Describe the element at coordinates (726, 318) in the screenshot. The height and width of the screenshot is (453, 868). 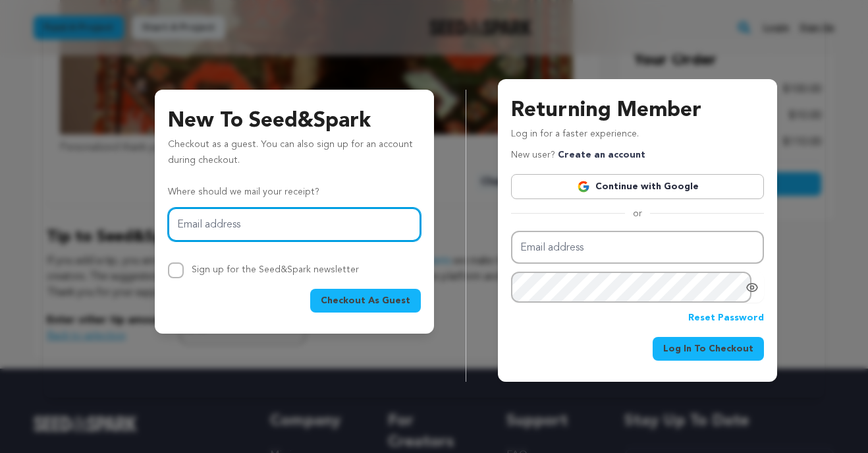
I see `a: Reset Password` at that location.